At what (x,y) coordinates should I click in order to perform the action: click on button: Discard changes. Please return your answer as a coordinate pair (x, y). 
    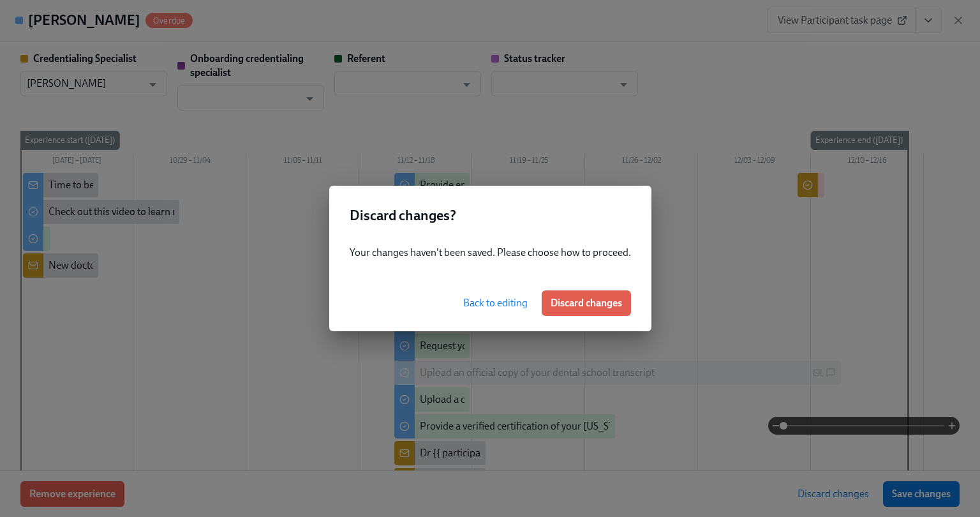
    Looking at the image, I should click on (586, 303).